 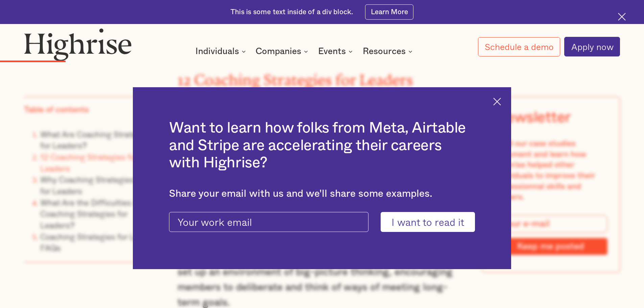 I want to click on input: Your work email, so click(x=269, y=222).